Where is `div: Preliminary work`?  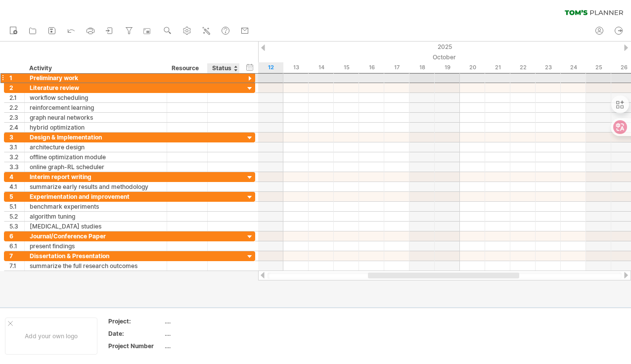 div: Preliminary work is located at coordinates (95, 78).